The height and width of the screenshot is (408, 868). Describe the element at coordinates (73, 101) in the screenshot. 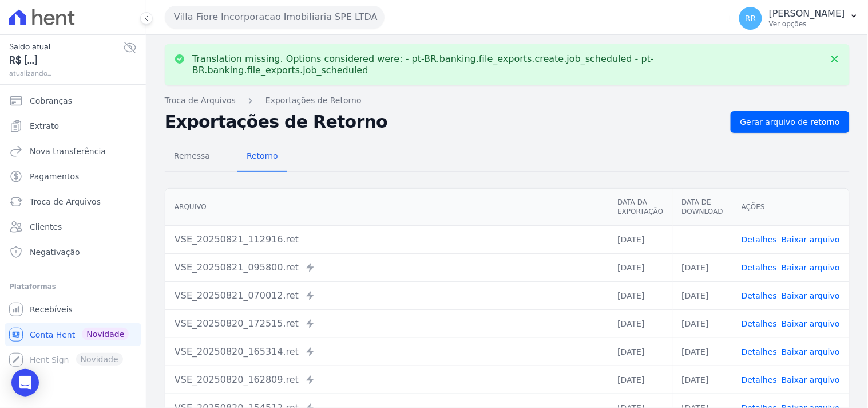

I see `a: Cobranças` at that location.